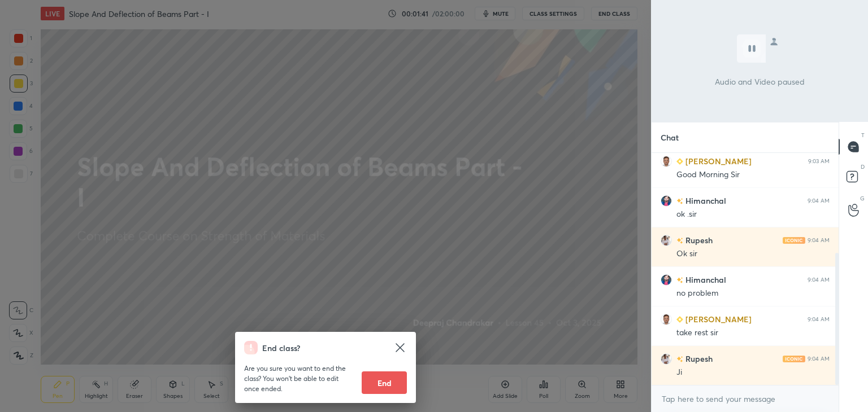 This screenshot has height=412, width=868. Describe the element at coordinates (745, 269) in the screenshot. I see `div: grid` at that location.